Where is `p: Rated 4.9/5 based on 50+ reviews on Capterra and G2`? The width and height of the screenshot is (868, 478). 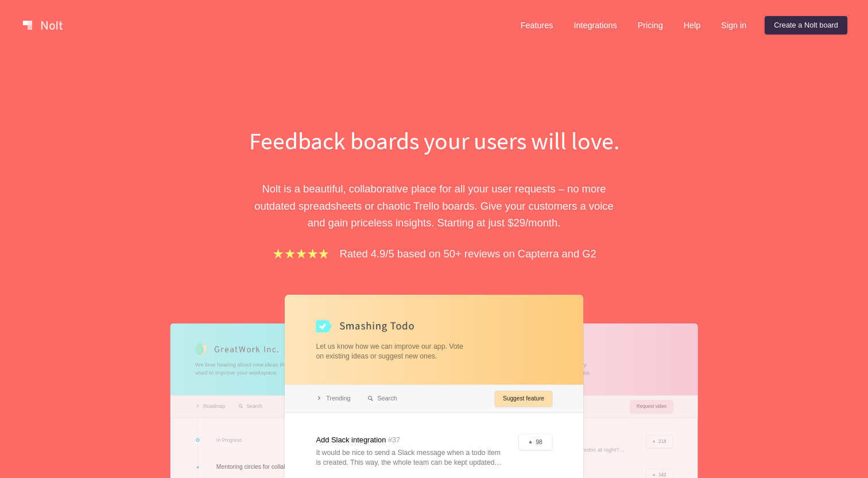
p: Rated 4.9/5 based on 50+ reviews on Capterra and G2 is located at coordinates (468, 254).